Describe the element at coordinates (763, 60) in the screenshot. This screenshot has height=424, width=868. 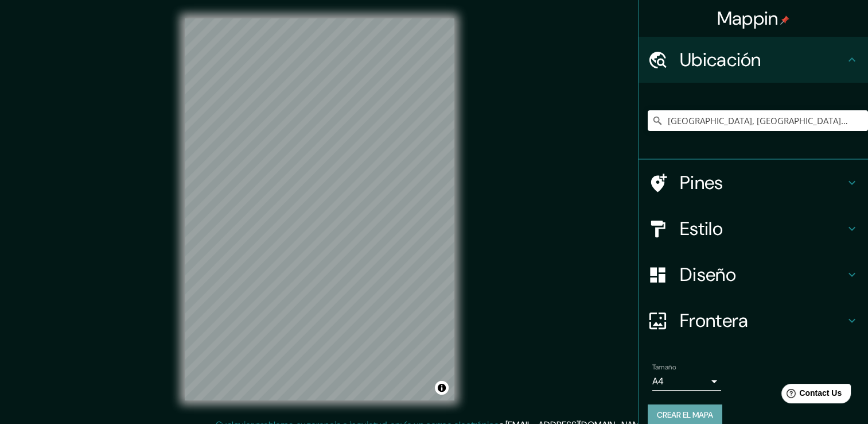
I see `h4: Ubicación` at that location.